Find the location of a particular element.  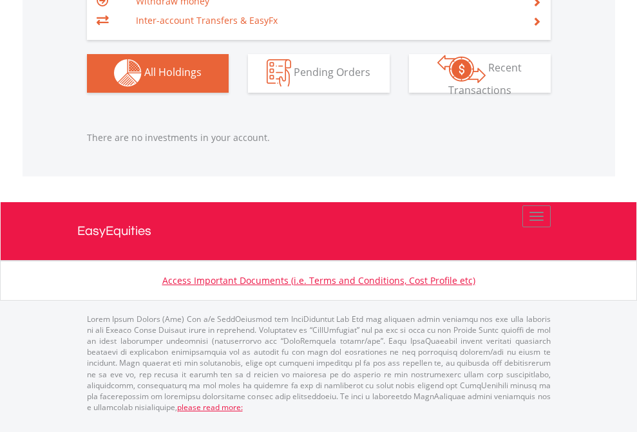

span: All Holdings is located at coordinates (173, 72).